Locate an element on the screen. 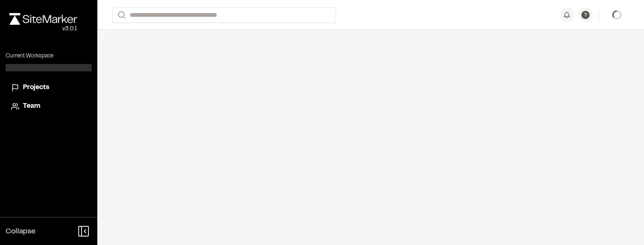 This screenshot has width=644, height=245. a: Projects is located at coordinates (48, 88).